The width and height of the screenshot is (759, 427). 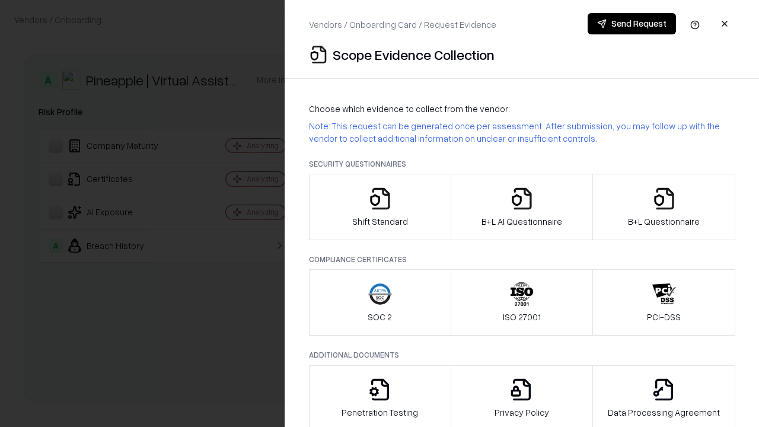 I want to click on p: Privacy Policy, so click(x=522, y=412).